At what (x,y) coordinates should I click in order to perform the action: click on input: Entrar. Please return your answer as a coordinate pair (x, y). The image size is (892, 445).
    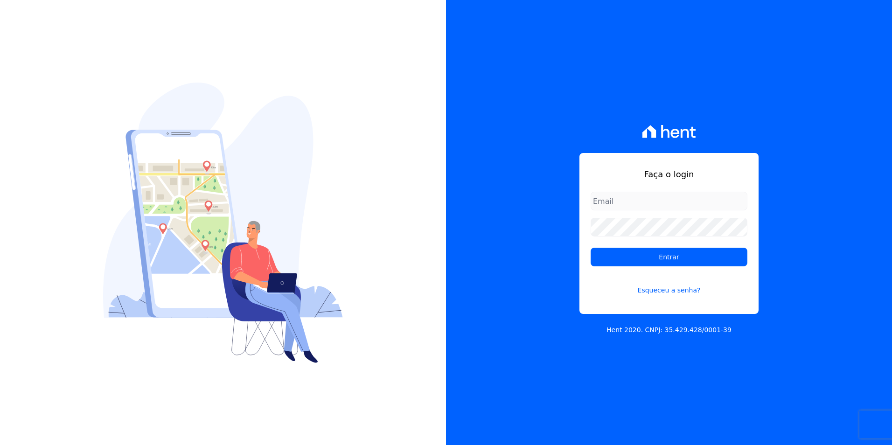
    Looking at the image, I should click on (669, 257).